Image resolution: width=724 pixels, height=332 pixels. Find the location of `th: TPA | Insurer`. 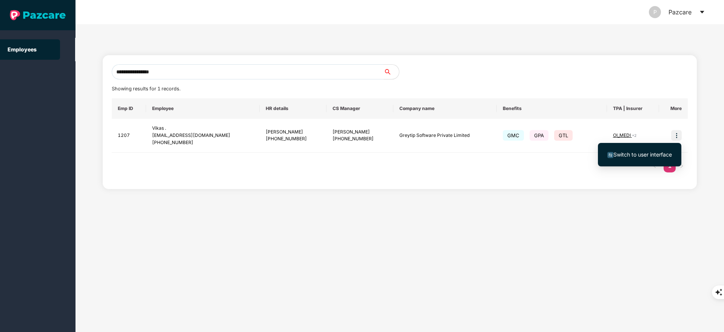

th: TPA | Insurer is located at coordinates (633, 108).